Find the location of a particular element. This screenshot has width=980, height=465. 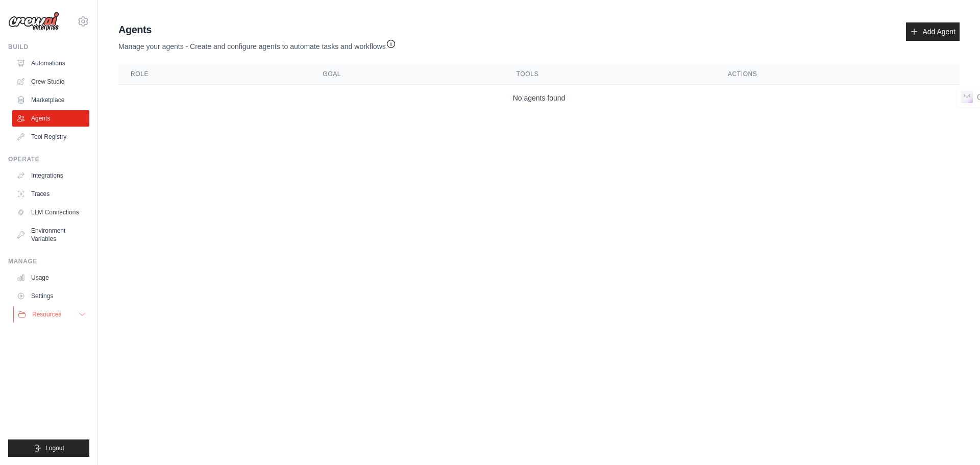

a: Marketplace is located at coordinates (51, 100).